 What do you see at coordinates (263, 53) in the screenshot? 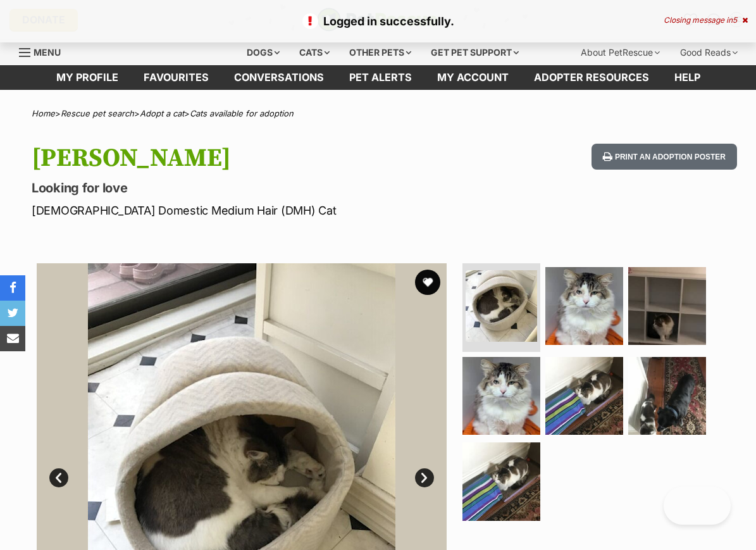
I see `div: Dogs` at bounding box center [263, 53].